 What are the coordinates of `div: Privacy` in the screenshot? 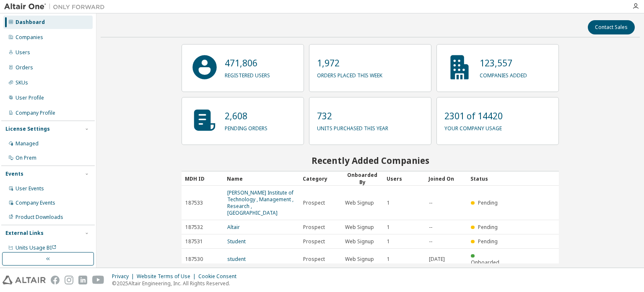 It's located at (124, 276).